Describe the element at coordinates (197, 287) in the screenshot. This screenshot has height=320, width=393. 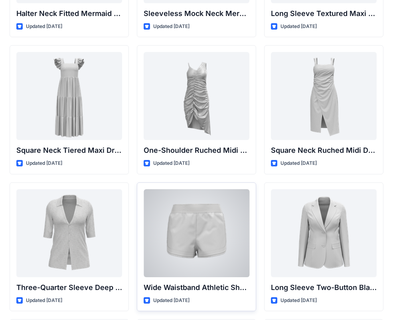
I see `p: Wide Waistband Athletic Shorts` at that location.